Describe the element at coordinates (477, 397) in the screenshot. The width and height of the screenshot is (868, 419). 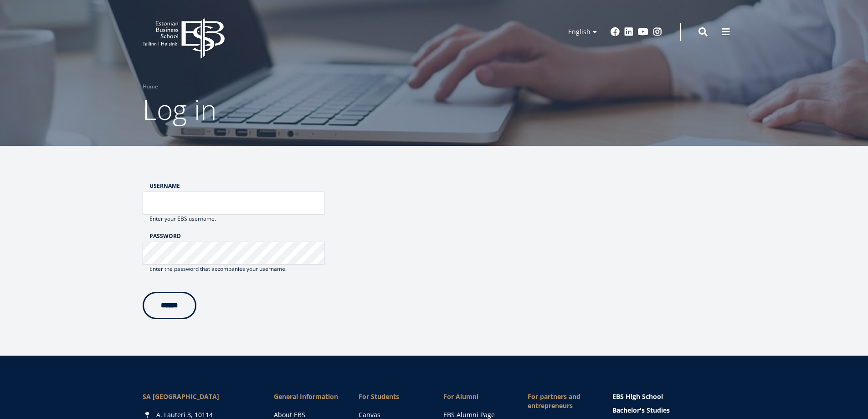
I see `span: For Alumni` at that location.